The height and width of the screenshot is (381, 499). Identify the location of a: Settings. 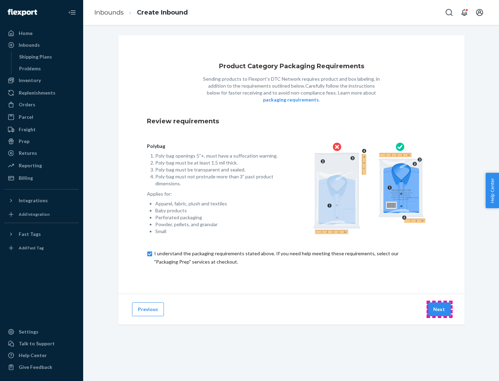
(42, 332).